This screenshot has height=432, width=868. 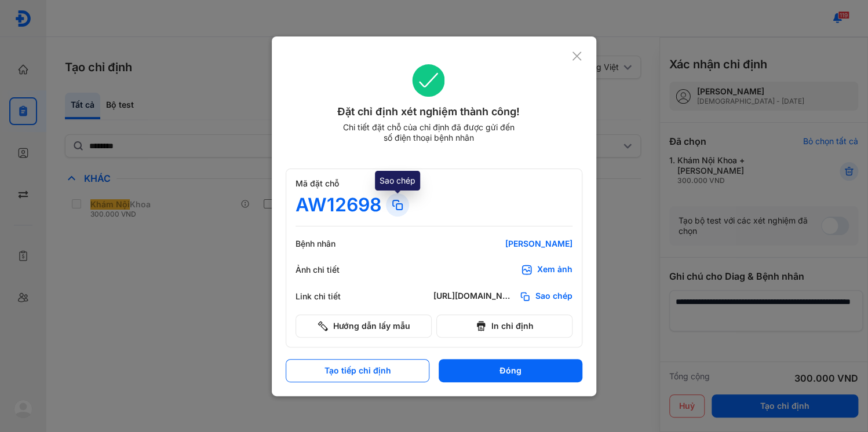 I want to click on div: AW12698, so click(x=338, y=205).